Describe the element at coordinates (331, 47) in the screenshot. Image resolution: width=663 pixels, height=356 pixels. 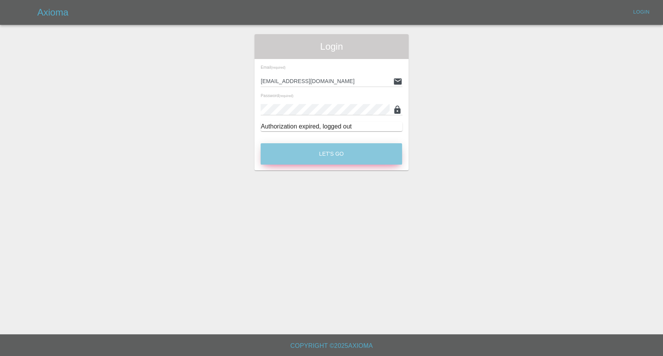
I see `span: Login` at that location.